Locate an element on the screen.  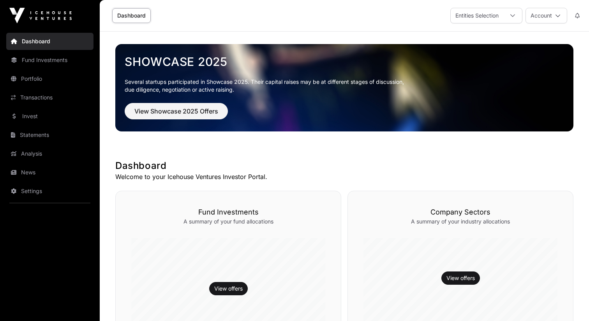
img: Showcase 2025 is located at coordinates (344, 88).